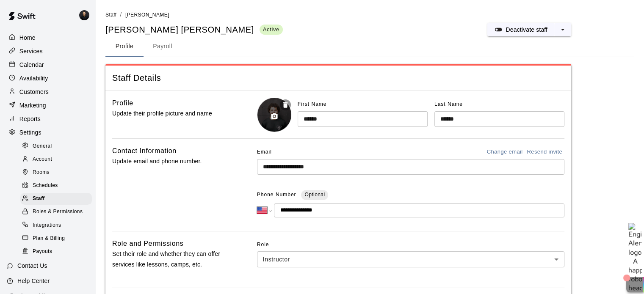 Image resolution: width=644 pixels, height=294 pixels. What do you see at coordinates (314, 195) in the screenshot?
I see `span: Optional` at bounding box center [314, 195].